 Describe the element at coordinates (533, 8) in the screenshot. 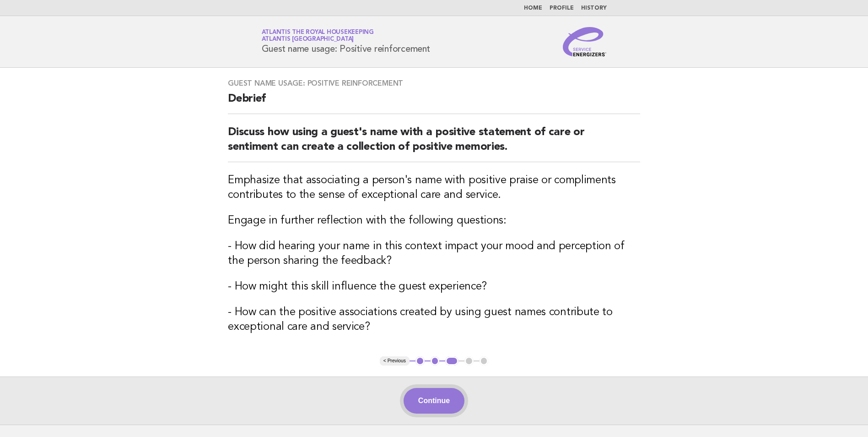

I see `a: Home` at that location.